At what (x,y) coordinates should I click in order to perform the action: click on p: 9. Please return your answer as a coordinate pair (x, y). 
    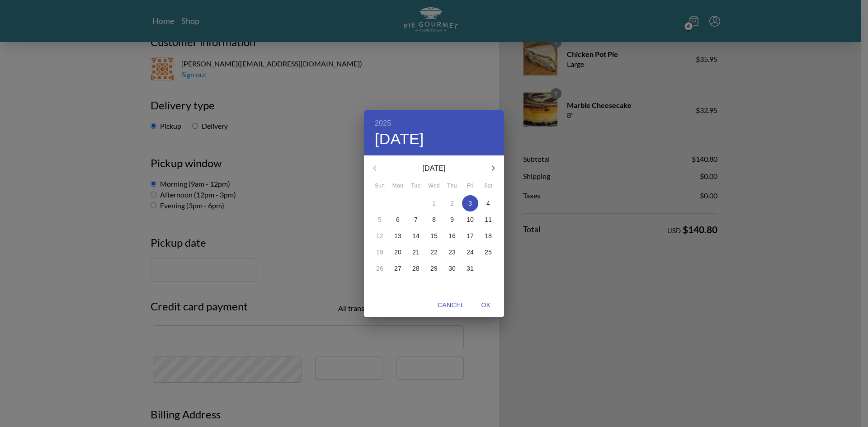
    Looking at the image, I should click on (452, 219).